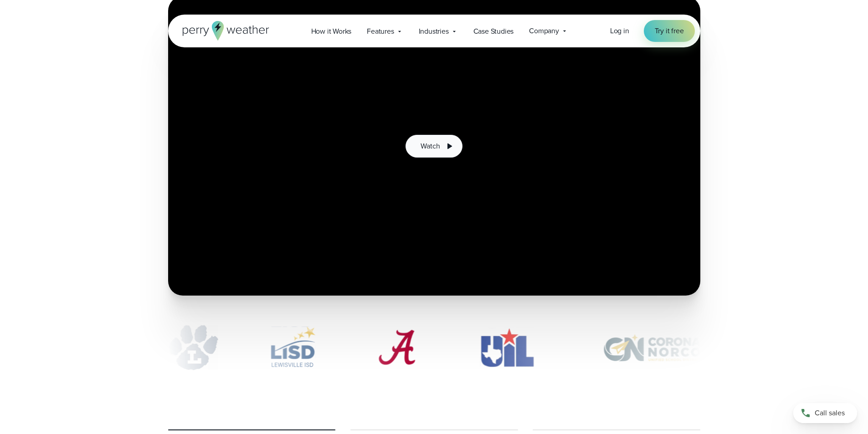 The width and height of the screenshot is (868, 434). I want to click on a: Call sales, so click(825, 414).